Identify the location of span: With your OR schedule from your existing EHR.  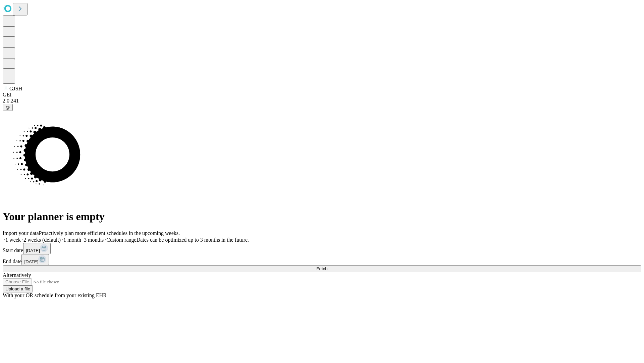
(55, 295).